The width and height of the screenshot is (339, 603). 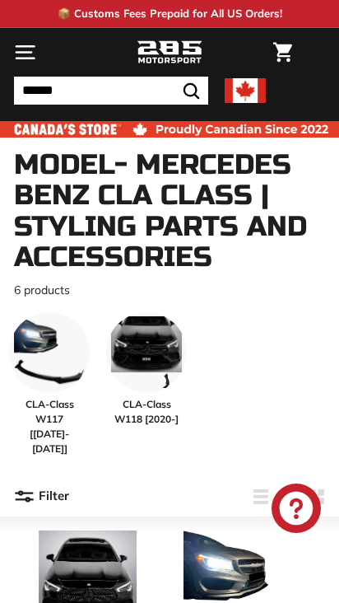 What do you see at coordinates (170, 212) in the screenshot?
I see `h1: Model- Mercedes Benz CLA Class | Styling Parts and Accessories` at bounding box center [170, 212].